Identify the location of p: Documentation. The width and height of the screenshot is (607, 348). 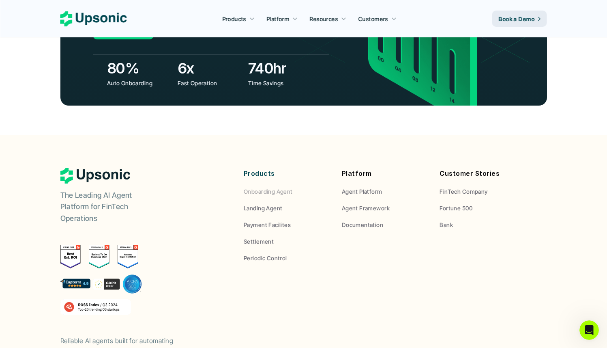
(363, 224).